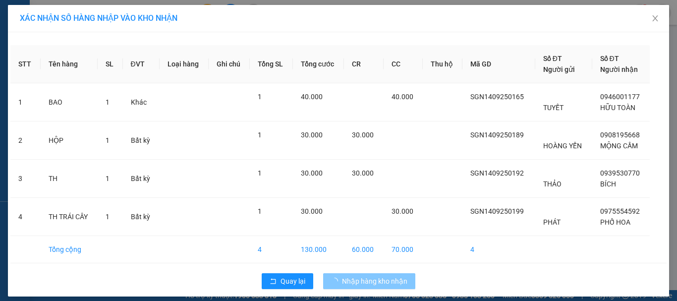 This screenshot has height=301, width=677. Describe the element at coordinates (442, 64) in the screenshot. I see `th: Thu hộ` at that location.